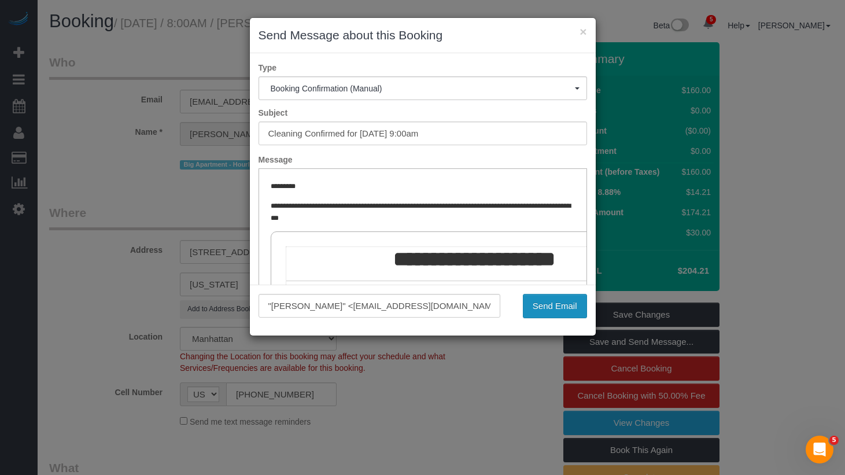 The width and height of the screenshot is (845, 475). I want to click on span: 5, so click(834, 440).